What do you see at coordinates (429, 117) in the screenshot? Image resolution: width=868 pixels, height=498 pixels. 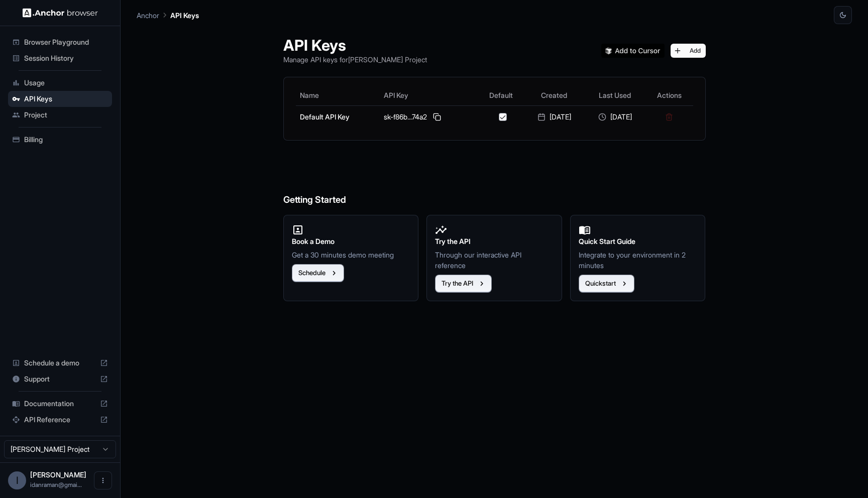 I see `div: sk-f86b...74a2` at bounding box center [429, 117].